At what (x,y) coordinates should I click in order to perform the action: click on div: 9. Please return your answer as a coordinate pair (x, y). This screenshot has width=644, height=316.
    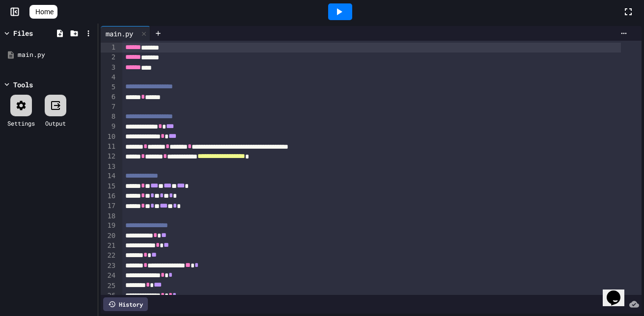
    Looking at the image, I should click on (108, 127).